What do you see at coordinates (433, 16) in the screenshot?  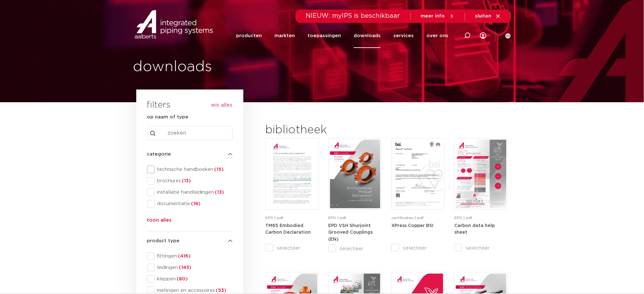 I see `span: meer info` at bounding box center [433, 16].